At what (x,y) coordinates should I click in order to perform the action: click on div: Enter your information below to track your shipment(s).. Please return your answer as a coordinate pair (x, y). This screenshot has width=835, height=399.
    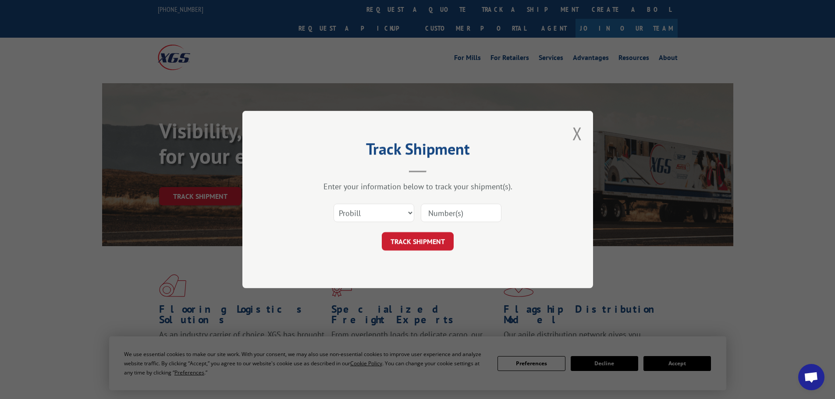
    Looking at the image, I should click on (418, 186).